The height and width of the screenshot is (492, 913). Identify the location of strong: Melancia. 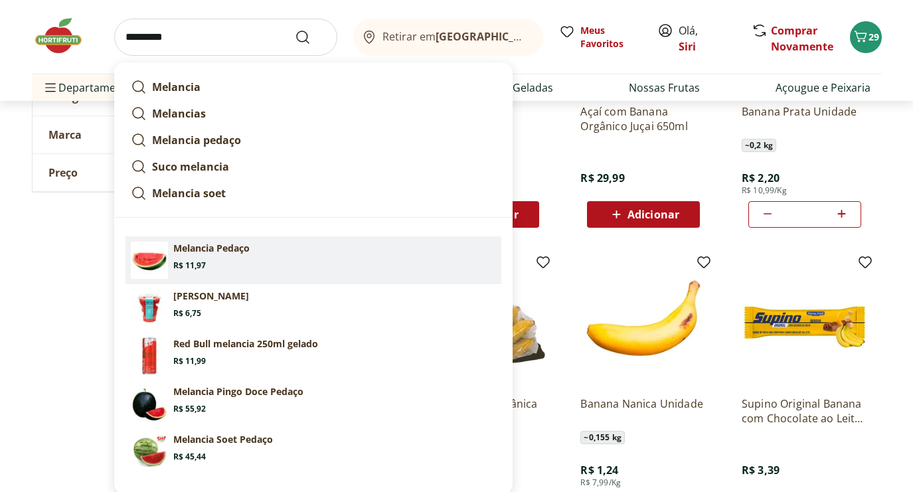
(176, 87).